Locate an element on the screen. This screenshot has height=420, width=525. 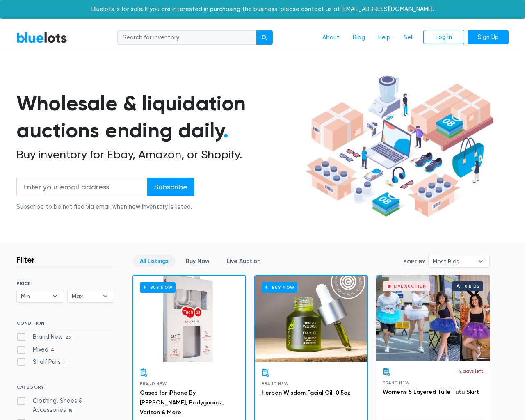
p: 4 days left is located at coordinates (470, 372).